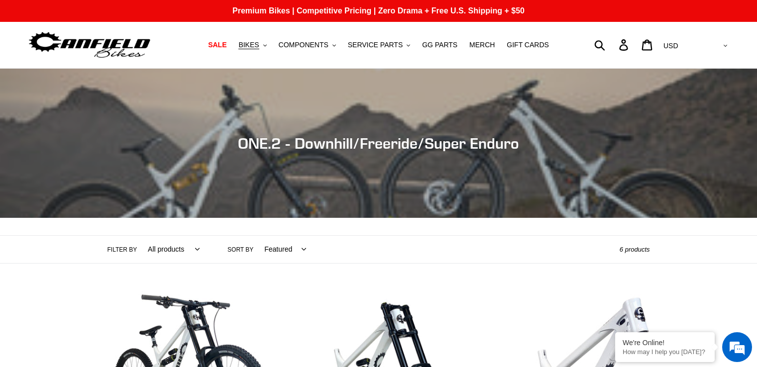 The width and height of the screenshot is (757, 367). What do you see at coordinates (378, 143) in the screenshot?
I see `span: ONE.2 - Downhill/Freeride/Super Enduro` at bounding box center [378, 143].